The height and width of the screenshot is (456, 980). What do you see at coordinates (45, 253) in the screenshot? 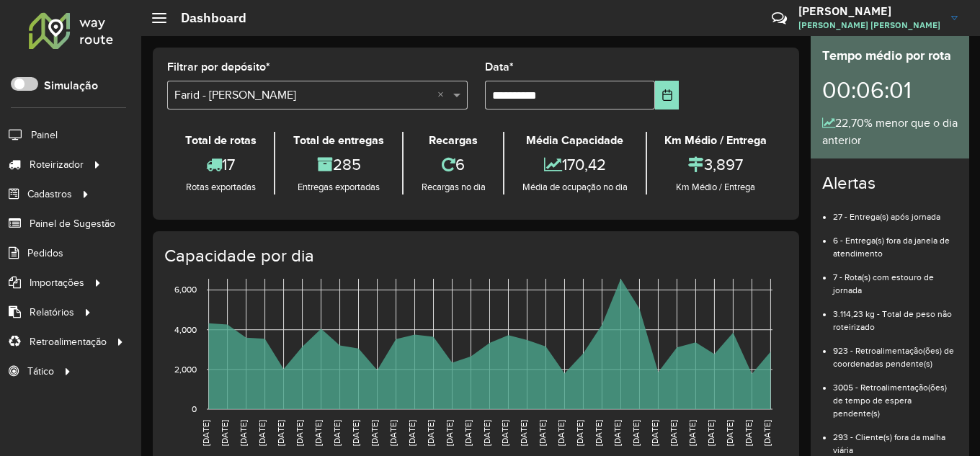
I see `span: Pedidos` at bounding box center [45, 253].